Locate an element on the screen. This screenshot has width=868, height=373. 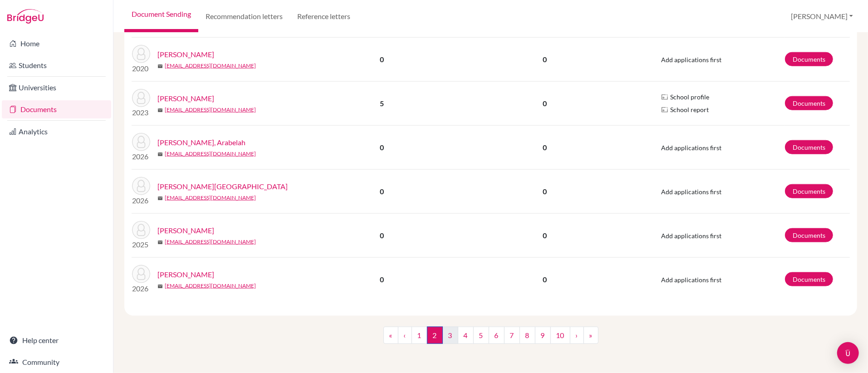
img: Anderson, Arabelah is located at coordinates (141, 142).